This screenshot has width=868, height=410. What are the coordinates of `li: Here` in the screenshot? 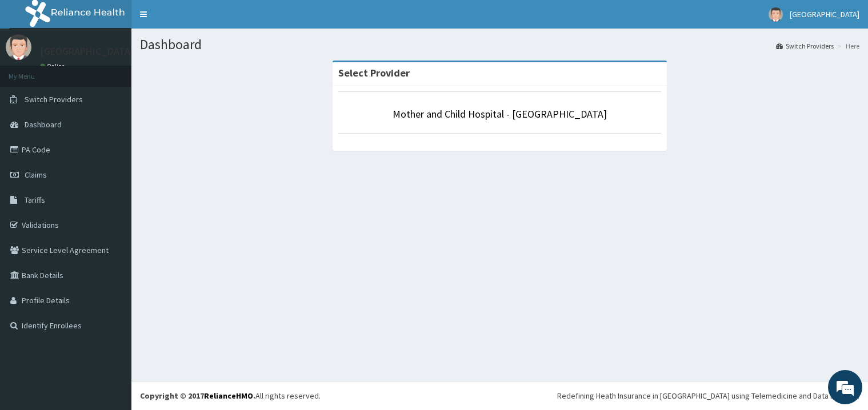 It's located at (846, 46).